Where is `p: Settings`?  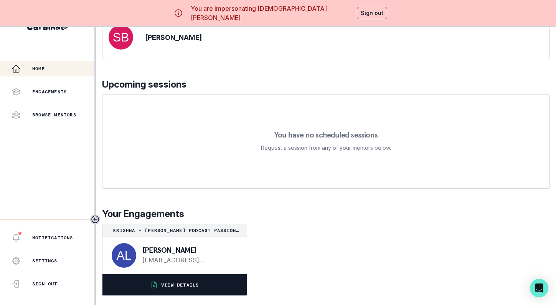 p: Settings is located at coordinates (45, 261).